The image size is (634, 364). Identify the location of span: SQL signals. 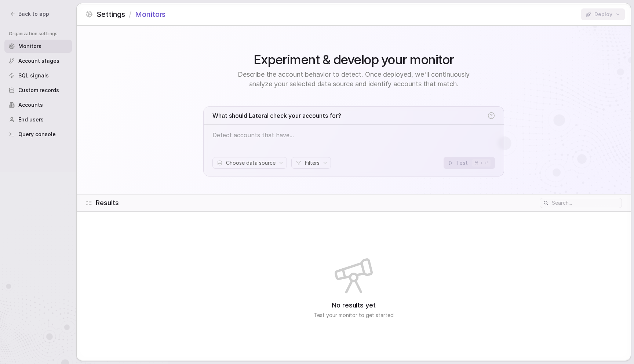
(33, 76).